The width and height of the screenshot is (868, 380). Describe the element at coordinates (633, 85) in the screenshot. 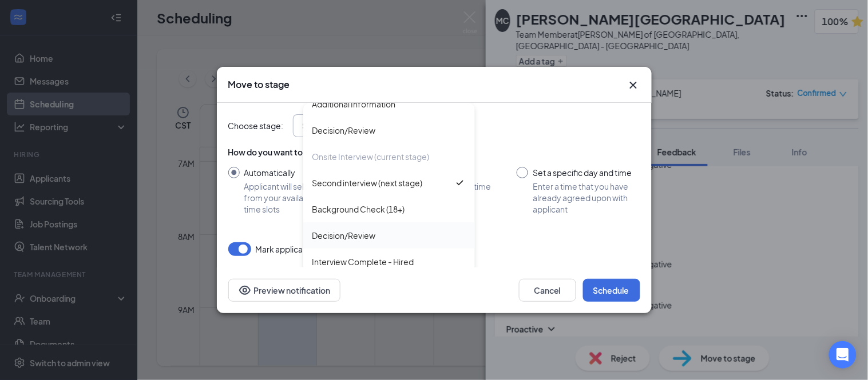

I see `svg: Cross` at that location.